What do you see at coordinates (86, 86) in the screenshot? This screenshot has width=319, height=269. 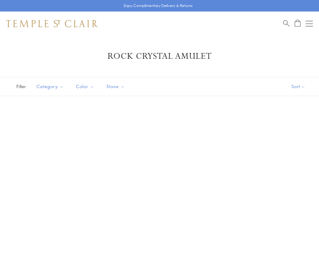 I see `span: Color` at bounding box center [86, 86].